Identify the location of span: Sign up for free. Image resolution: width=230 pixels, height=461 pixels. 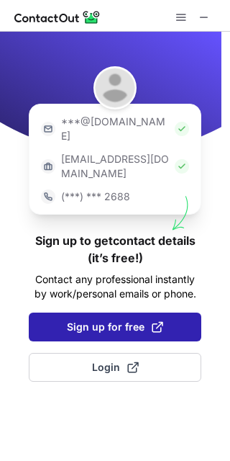
(115, 327).